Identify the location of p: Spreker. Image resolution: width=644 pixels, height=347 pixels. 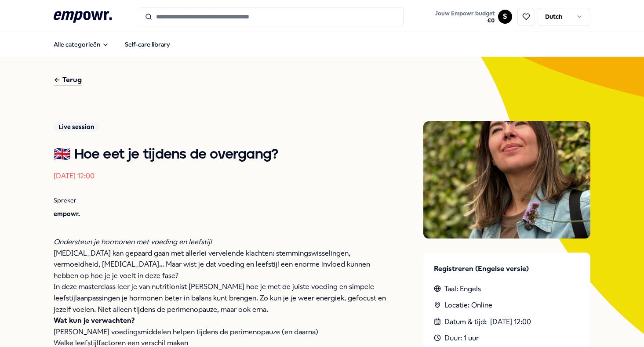
(220, 200).